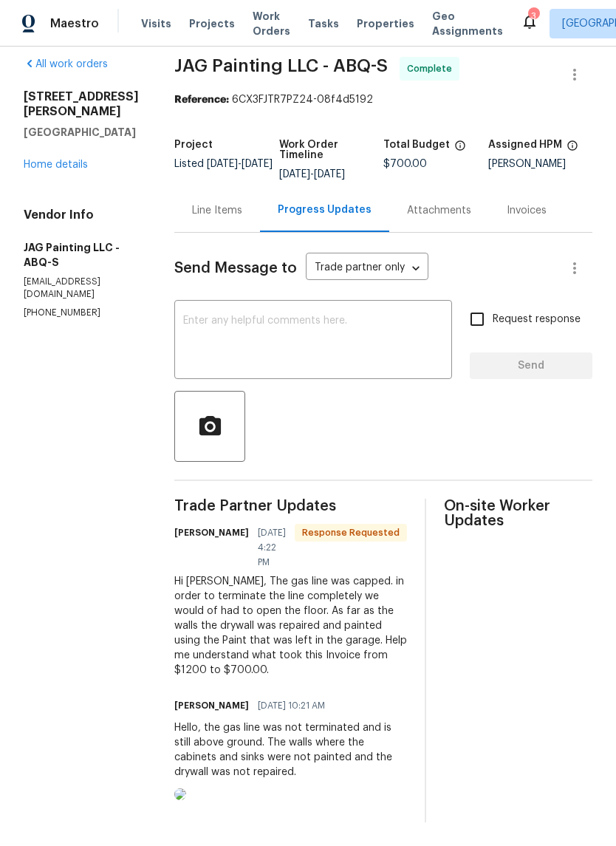  What do you see at coordinates (223, 164) in the screenshot?
I see `span: Listed` at bounding box center [223, 164].